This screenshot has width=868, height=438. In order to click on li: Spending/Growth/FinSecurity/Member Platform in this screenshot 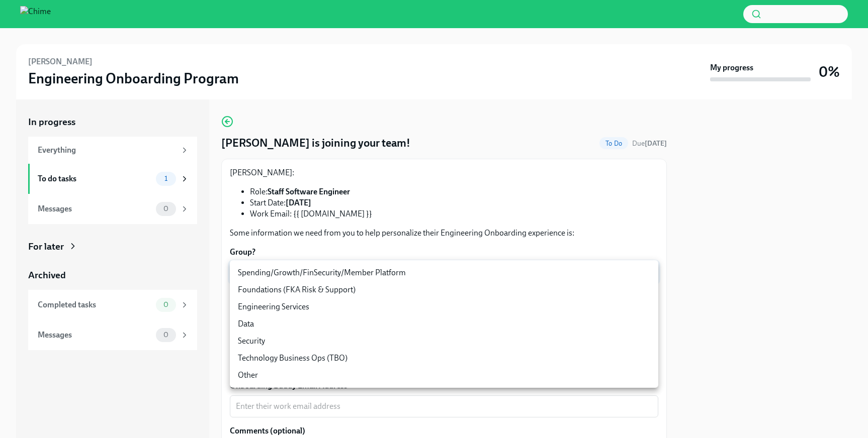, I will do `click(444, 273)`.